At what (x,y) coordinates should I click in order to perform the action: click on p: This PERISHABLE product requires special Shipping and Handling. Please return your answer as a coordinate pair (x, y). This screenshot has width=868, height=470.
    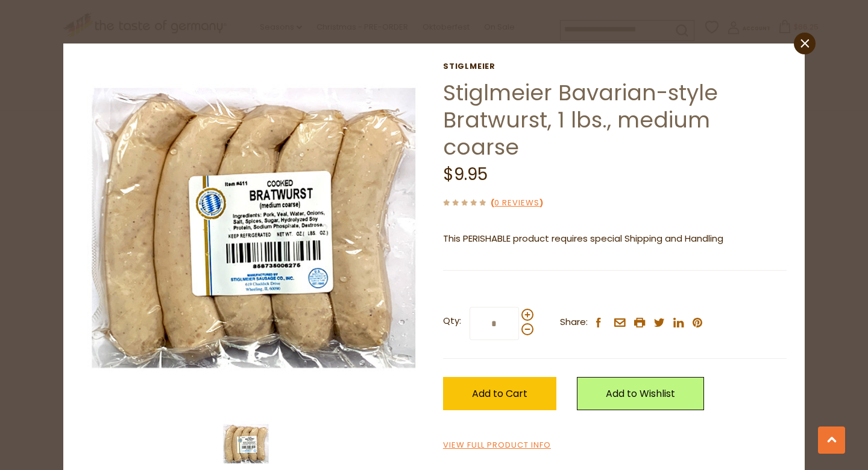
    Looking at the image, I should click on (615, 238).